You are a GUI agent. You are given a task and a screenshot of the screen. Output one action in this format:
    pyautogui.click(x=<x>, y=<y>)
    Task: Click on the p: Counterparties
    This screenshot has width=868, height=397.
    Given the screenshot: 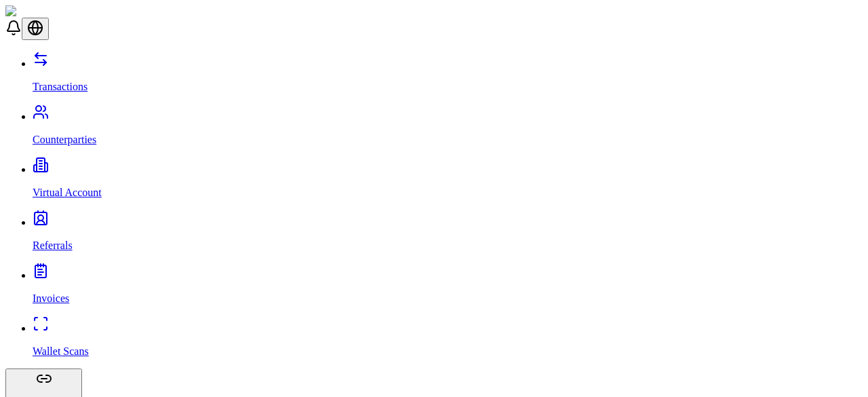 What is the action you would take?
    pyautogui.click(x=447, y=139)
    